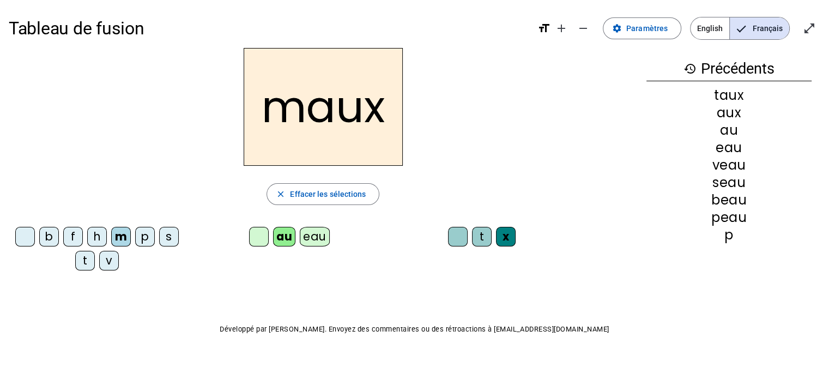  What do you see at coordinates (729, 69) in the screenshot?
I see `h3: Précédents` at bounding box center [729, 69].